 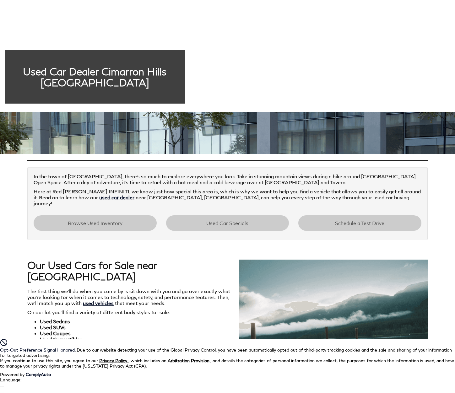 I want to click on strong: Arbitration Provision, so click(x=188, y=360).